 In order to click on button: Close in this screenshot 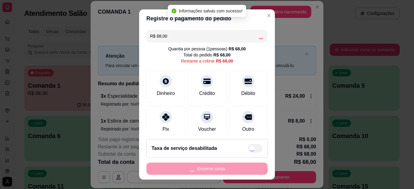, I will do `click(269, 15)`.